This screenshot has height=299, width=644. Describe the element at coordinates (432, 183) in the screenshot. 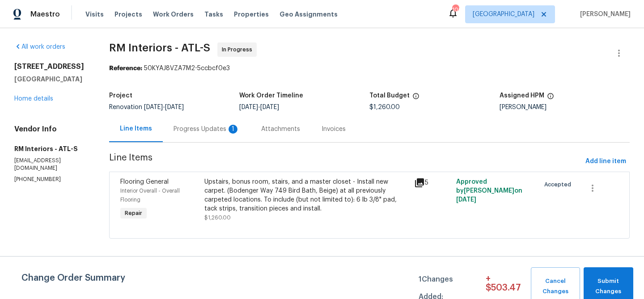

I see `div: 5` at that location.